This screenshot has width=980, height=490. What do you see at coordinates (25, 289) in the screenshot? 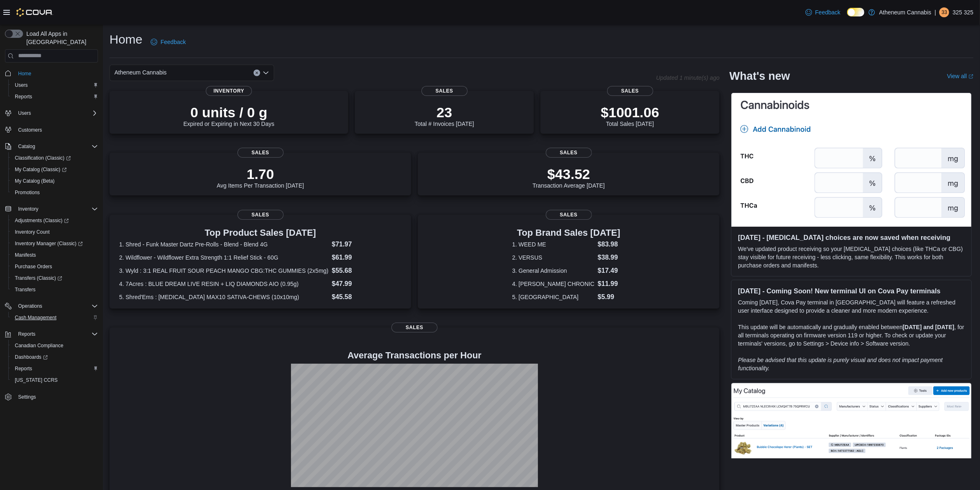
I see `a: Transfers` at bounding box center [25, 289].